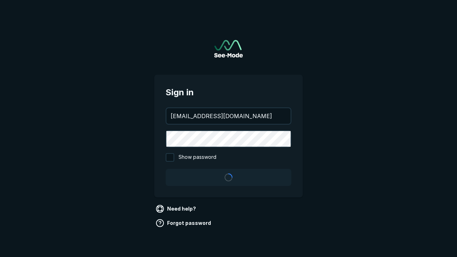 This screenshot has width=457, height=257. Describe the element at coordinates (228, 49) in the screenshot. I see `a: Go to sign in` at that location.